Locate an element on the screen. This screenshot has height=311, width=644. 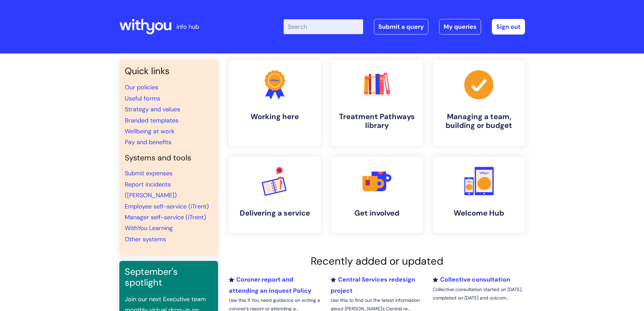
a: Managing a team, building or budget is located at coordinates (479, 103).